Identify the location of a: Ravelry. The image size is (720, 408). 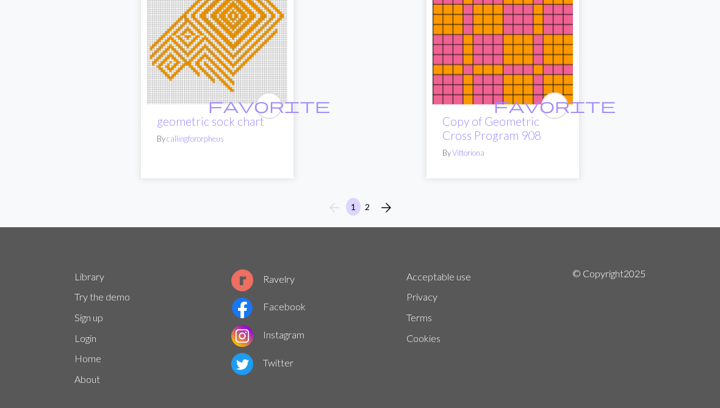
(263, 278).